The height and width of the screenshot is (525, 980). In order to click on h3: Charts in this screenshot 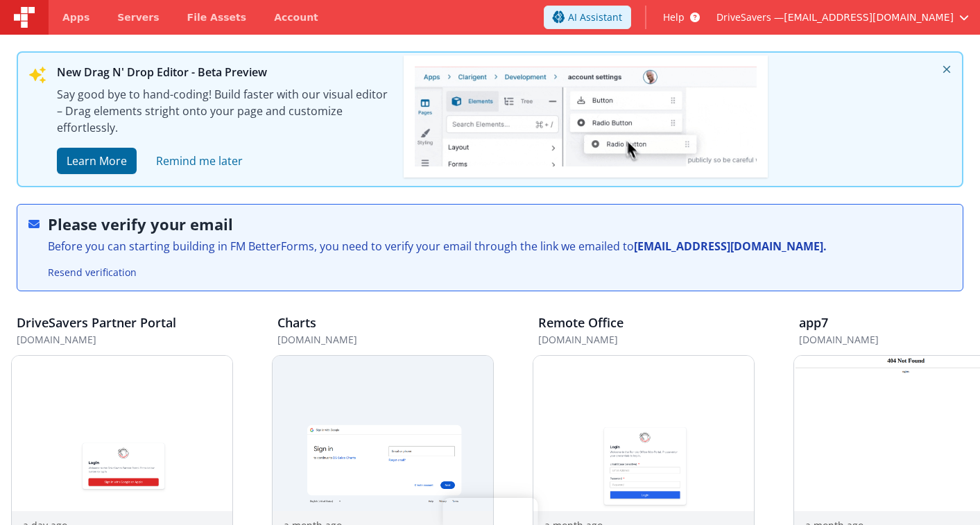, I will do `click(297, 323)`.